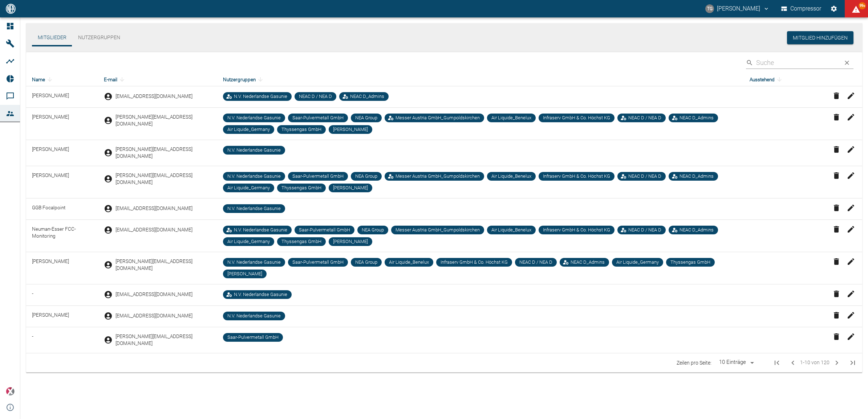  What do you see at coordinates (852, 363) in the screenshot?
I see `span: Letzte Seite` at bounding box center [852, 363].